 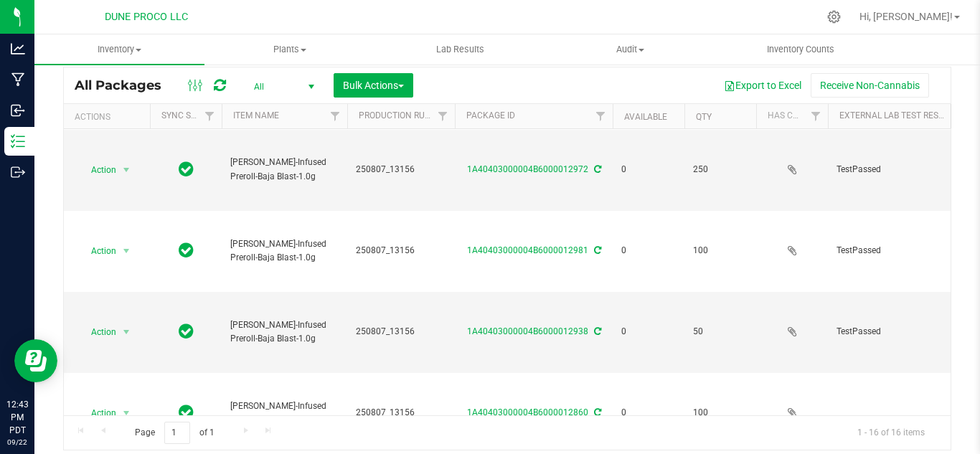 I want to click on a: Inventory Counts, so click(x=799, y=49).